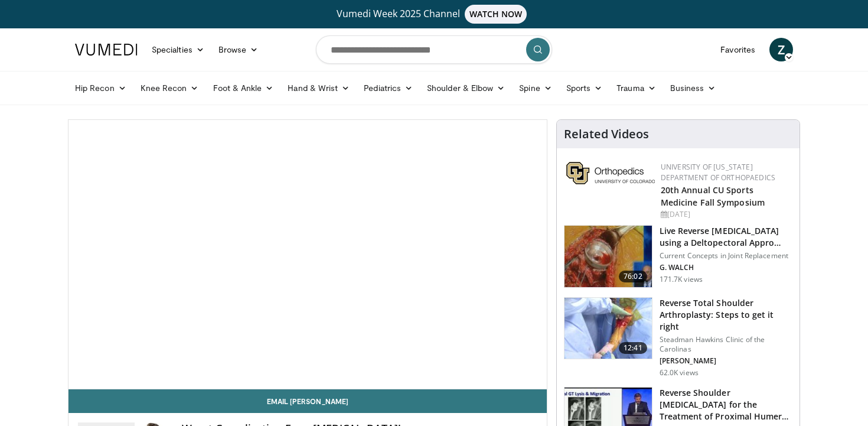  Describe the element at coordinates (101, 88) in the screenshot. I see `a: Hip Recon` at that location.